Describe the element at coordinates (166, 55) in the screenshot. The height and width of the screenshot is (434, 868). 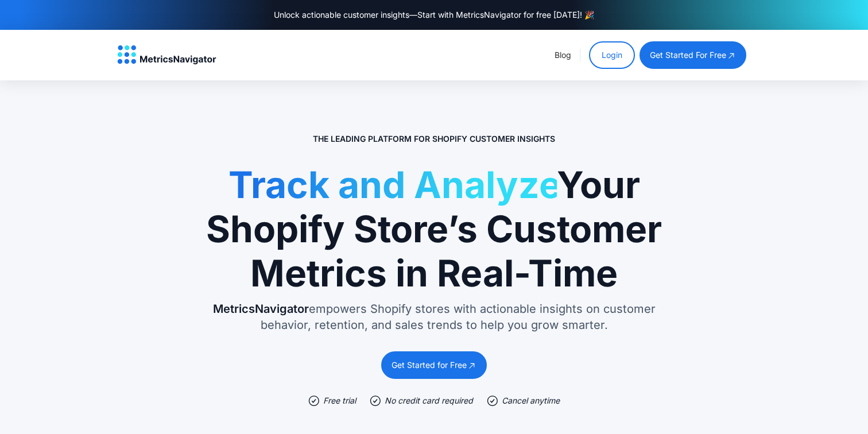
I see `img: MetricsNavigator` at that location.